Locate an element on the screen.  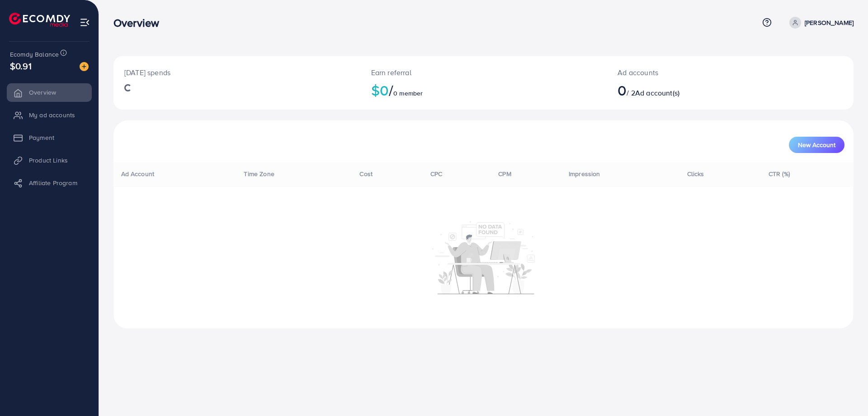
h2: $0 is located at coordinates (483, 90).